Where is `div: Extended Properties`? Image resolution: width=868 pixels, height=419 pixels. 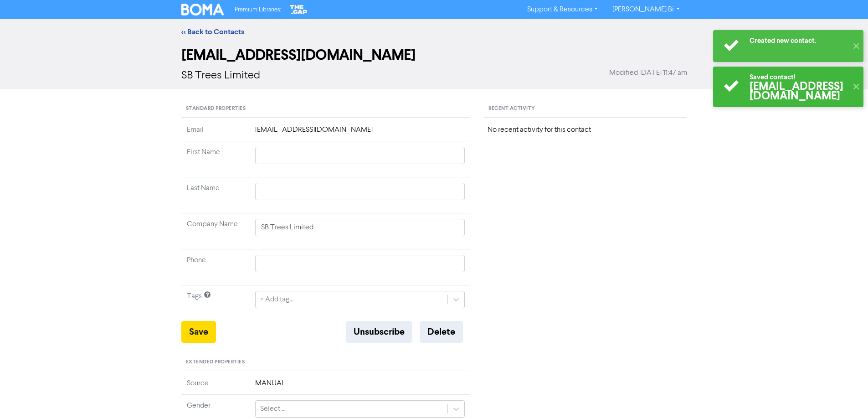 div: Extended Properties is located at coordinates (326, 362).